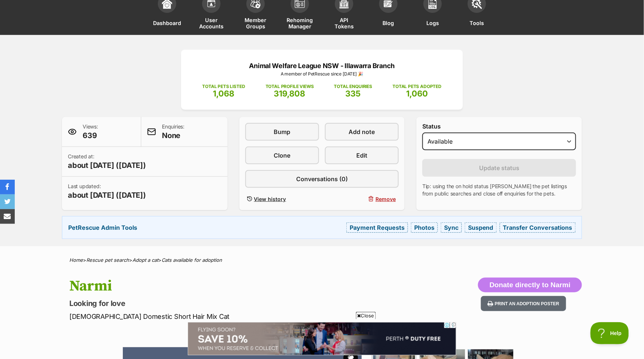 This screenshot has height=359, width=644. I want to click on a: View history, so click(282, 199).